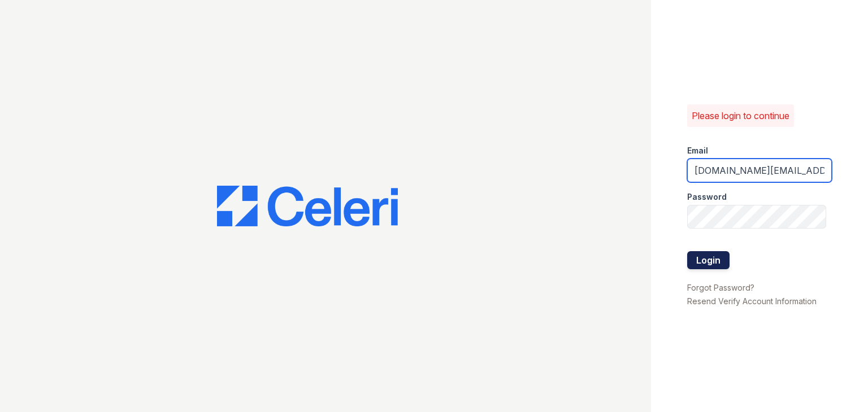 This screenshot has height=412, width=868. I want to click on a: Resend Verify Account Information, so click(751, 301).